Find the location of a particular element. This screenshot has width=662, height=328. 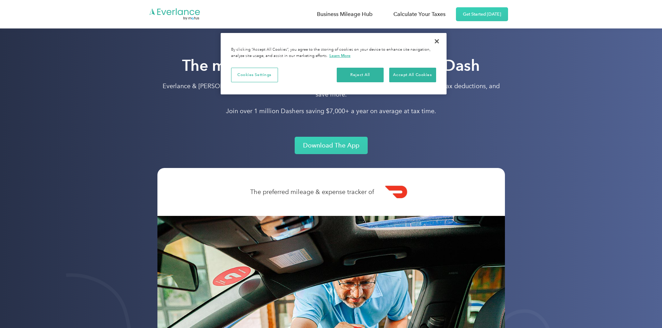

button: Close is located at coordinates (437, 41).